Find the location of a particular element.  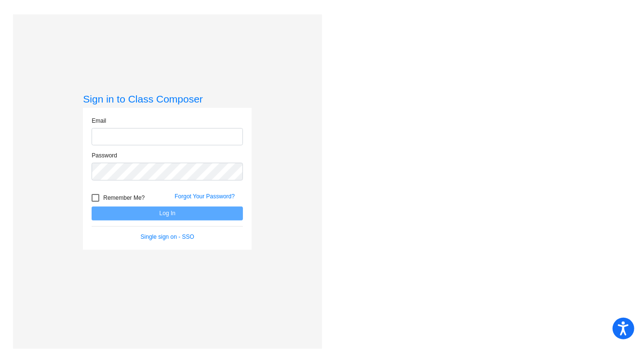

a: Single sign on - SSO is located at coordinates (167, 237).